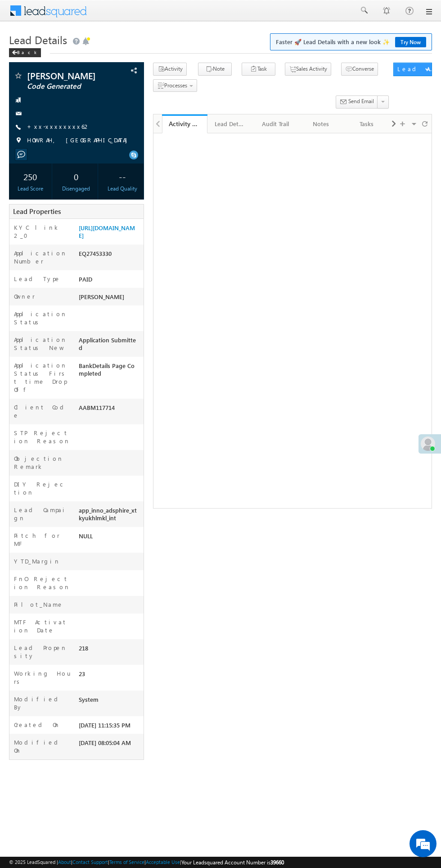  Describe the element at coordinates (110, 675) in the screenshot. I see `div: 23` at that location.